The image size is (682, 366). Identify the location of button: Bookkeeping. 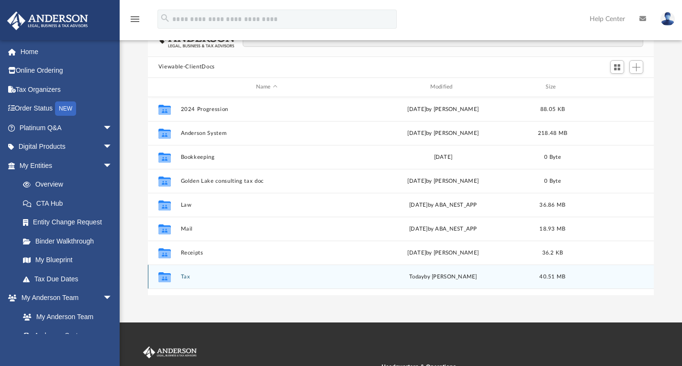
(267, 157).